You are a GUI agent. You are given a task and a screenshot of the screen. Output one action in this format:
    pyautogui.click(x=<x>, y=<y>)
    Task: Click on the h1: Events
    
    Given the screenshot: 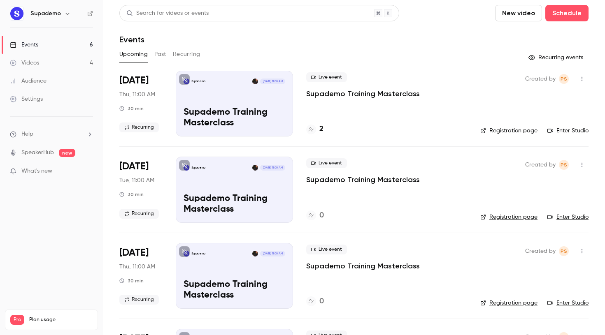 What is the action you would take?
    pyautogui.click(x=132, y=39)
    